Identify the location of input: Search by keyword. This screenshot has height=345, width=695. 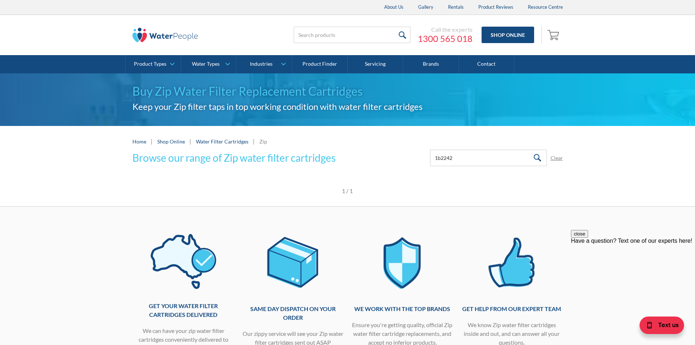
(488, 158).